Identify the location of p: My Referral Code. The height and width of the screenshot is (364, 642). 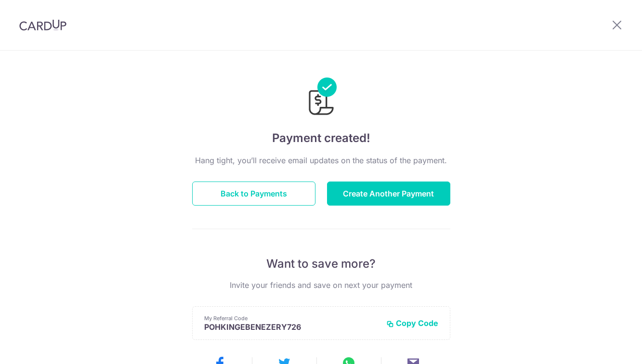
(291, 318).